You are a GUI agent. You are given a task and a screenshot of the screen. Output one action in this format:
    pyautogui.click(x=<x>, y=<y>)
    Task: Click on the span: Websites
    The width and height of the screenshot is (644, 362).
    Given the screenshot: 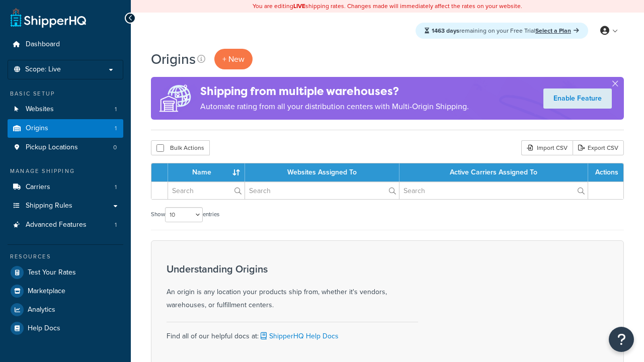 What is the action you would take?
    pyautogui.click(x=40, y=109)
    